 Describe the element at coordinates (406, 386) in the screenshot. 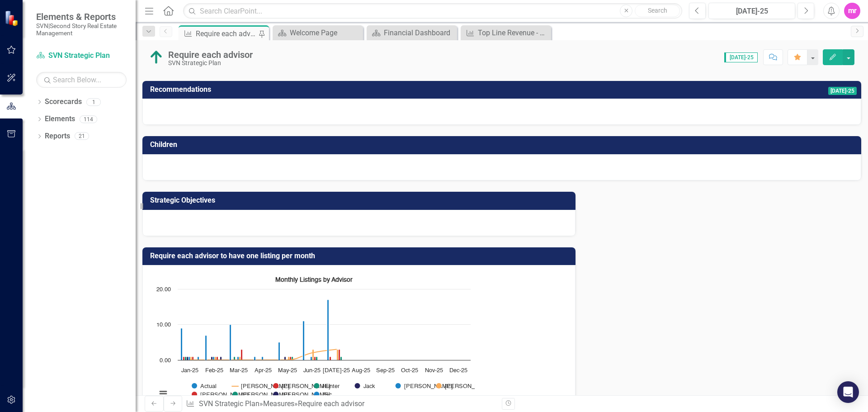

I see `button: Show John` at that location.